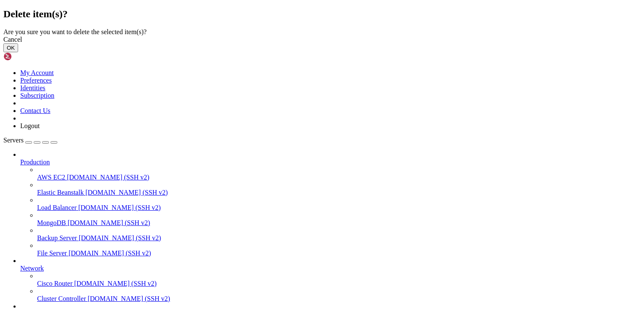 The width and height of the screenshot is (644, 311). I want to click on a: My Account, so click(37, 72).